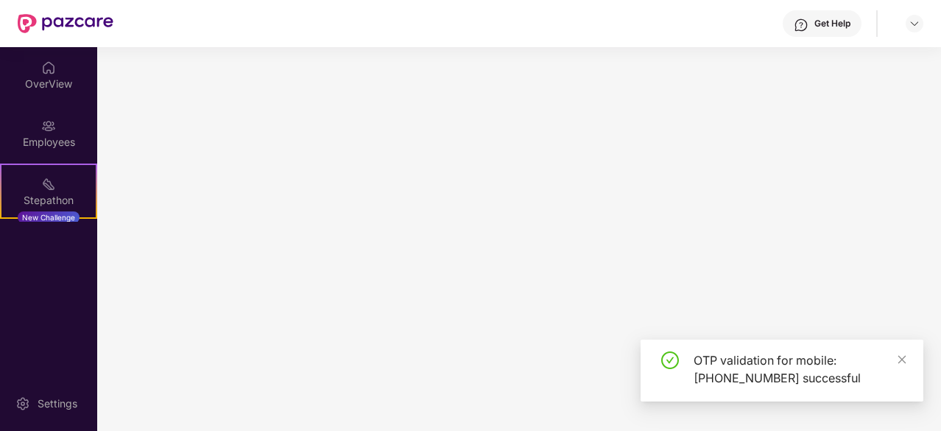 Image resolution: width=941 pixels, height=431 pixels. What do you see at coordinates (49, 184) in the screenshot?
I see `img: svg+xml;base64,PHN2ZyB4bWxucz0iaHR0cDovL3d3dy53My5vcmcvMjAwMC9zdmciIHdpZHRoPSIyMSIgaGVpZ2h0PSIyMC...` at bounding box center [49, 184].